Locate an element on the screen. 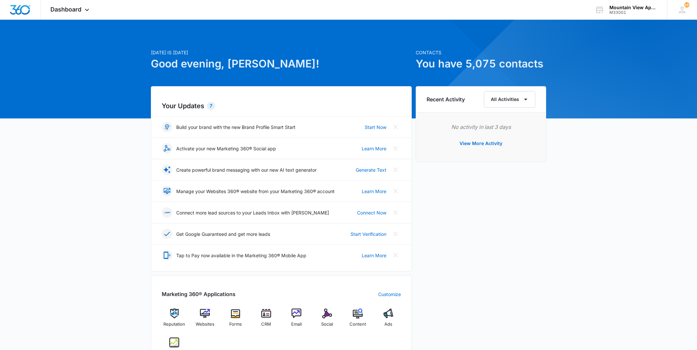  p: Activate your new Marketing 360® Social app is located at coordinates (226, 149).